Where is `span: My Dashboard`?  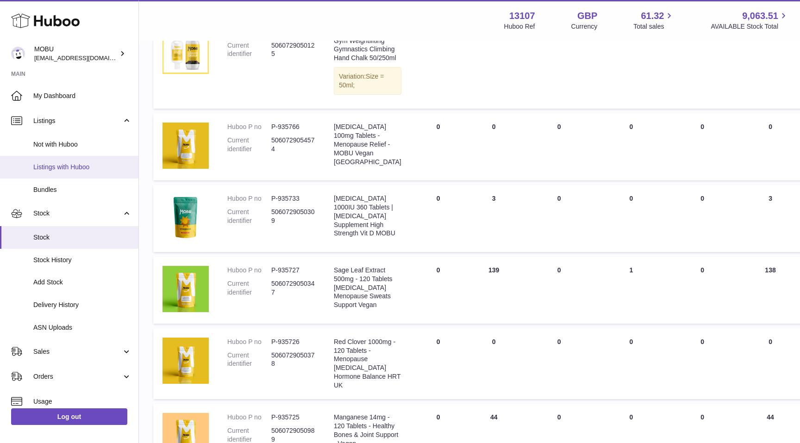
span: My Dashboard is located at coordinates (82, 96).